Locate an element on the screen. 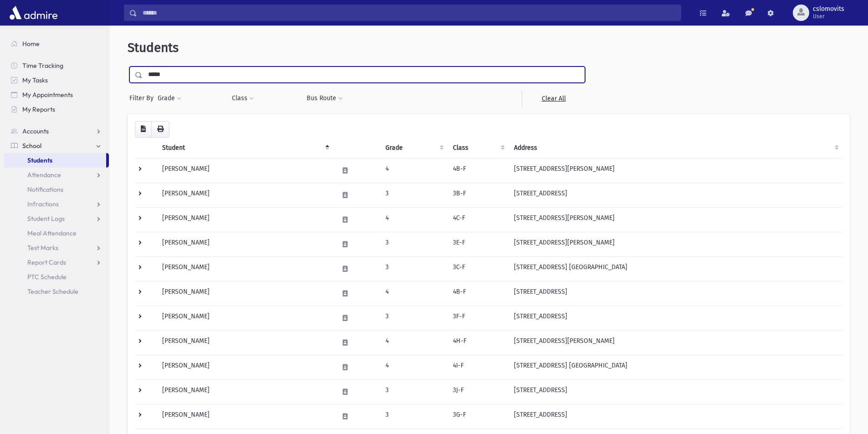  button: Bus Route is located at coordinates (324, 99).